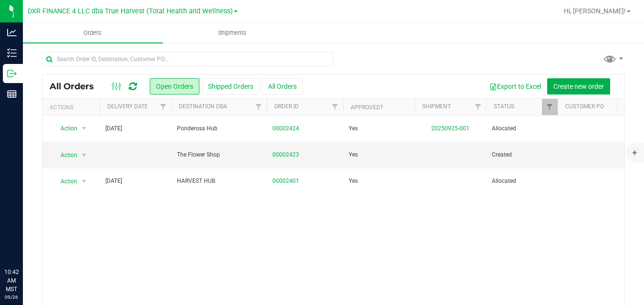  I want to click on inline-svg: Outbound, so click(12, 73).